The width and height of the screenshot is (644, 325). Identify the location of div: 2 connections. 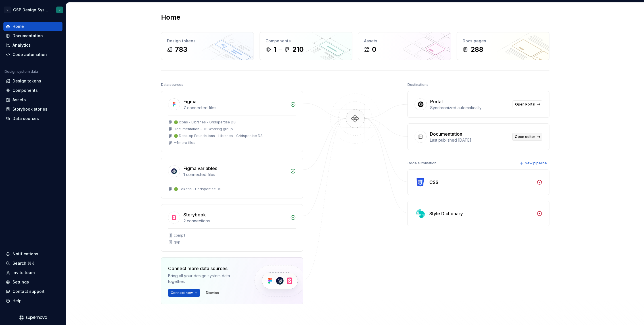
(235, 221).